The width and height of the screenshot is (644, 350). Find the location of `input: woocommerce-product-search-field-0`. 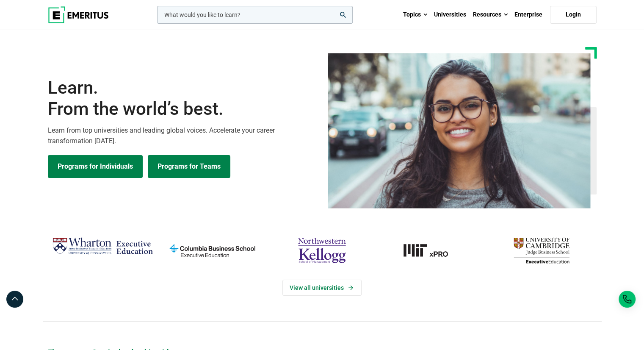

input: woocommerce-product-search-field-0 is located at coordinates (255, 15).